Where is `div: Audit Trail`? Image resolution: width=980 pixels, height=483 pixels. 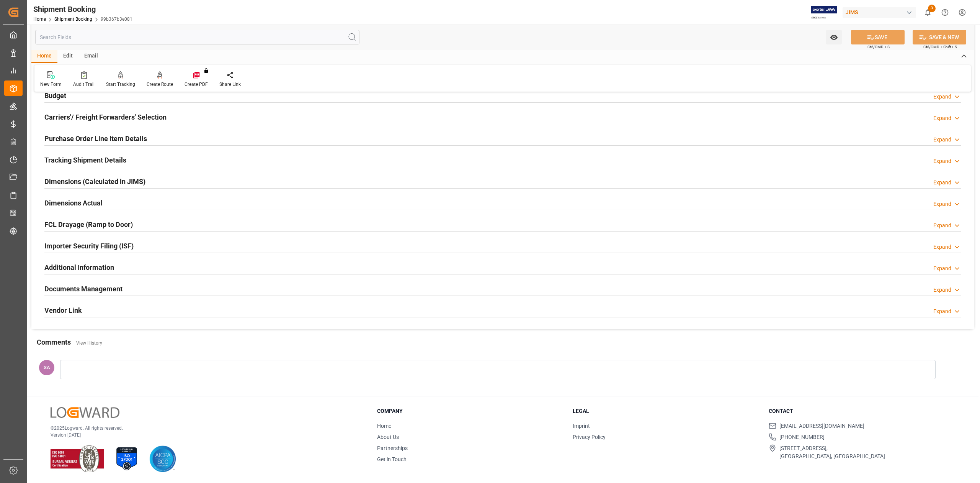
div: Audit Trail is located at coordinates (84, 84).